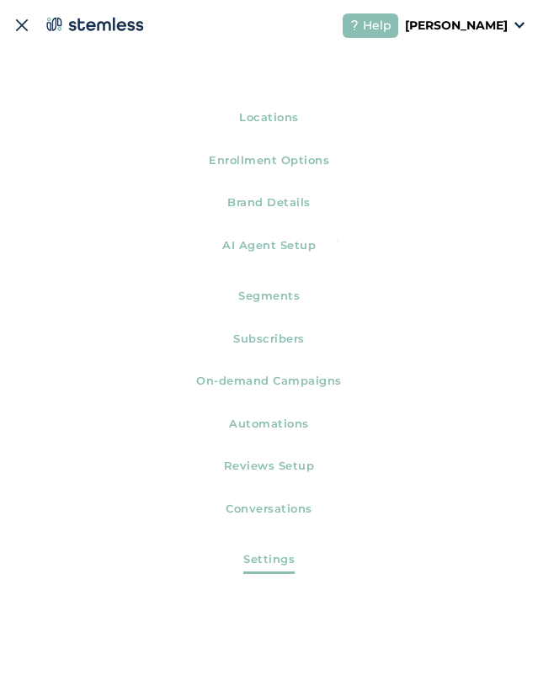  Describe the element at coordinates (22, 25) in the screenshot. I see `img: icon-menu-close-b0ce1ade.svg` at that location.